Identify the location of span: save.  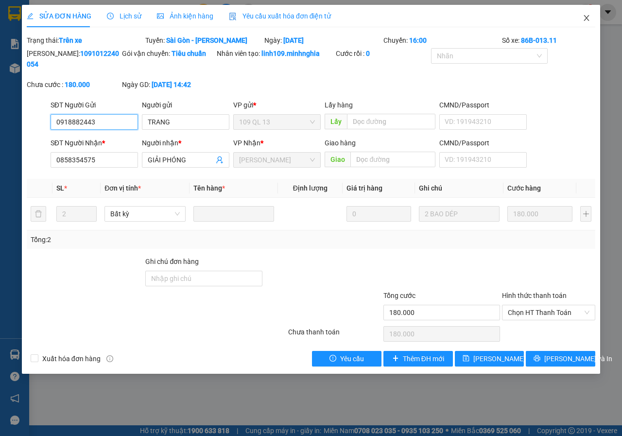
(466, 359).